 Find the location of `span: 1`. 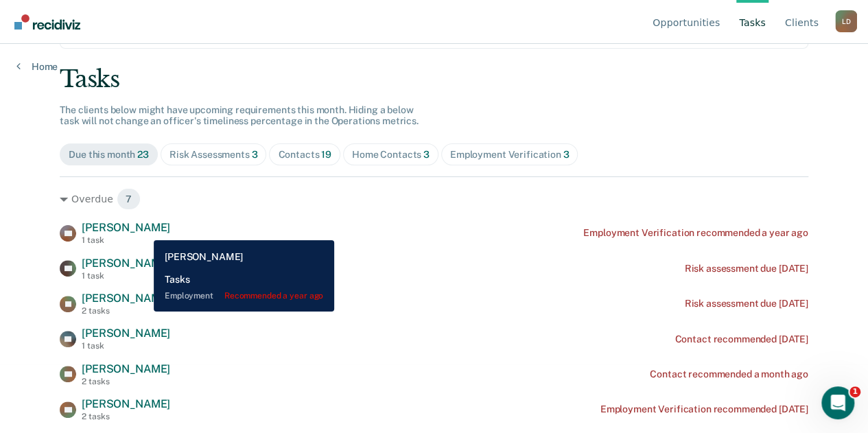

span: 1 is located at coordinates (855, 392).